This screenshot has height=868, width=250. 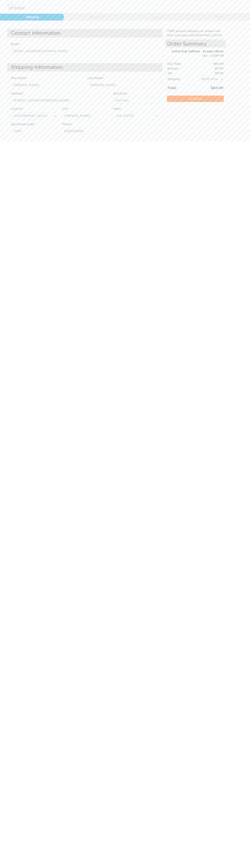 I want to click on h3: Contact Information, so click(x=85, y=33).